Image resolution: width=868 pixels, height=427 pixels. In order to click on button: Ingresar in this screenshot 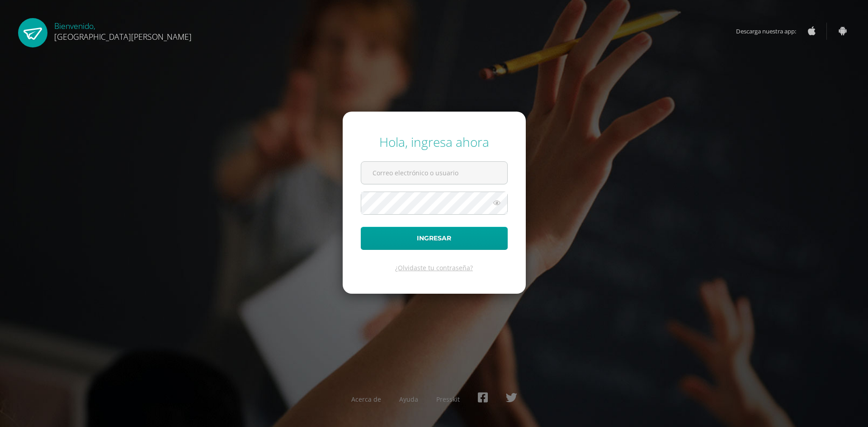, I will do `click(434, 238)`.